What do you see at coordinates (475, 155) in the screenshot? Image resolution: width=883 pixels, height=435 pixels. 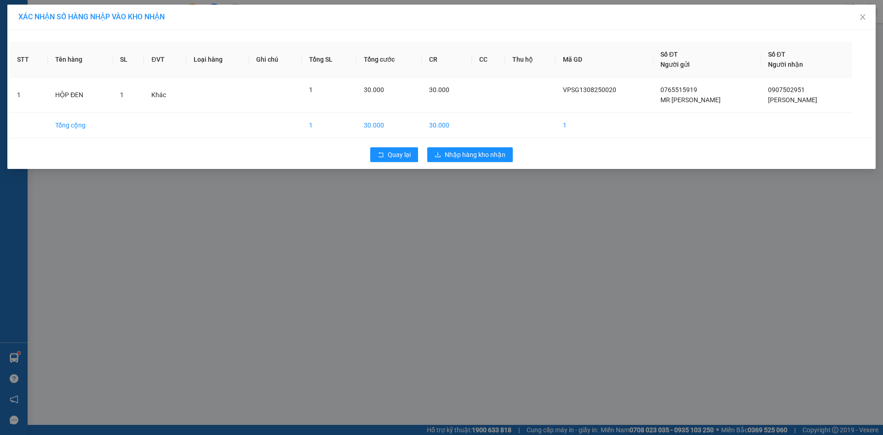 I see `span: Nhập hàng kho nhận` at bounding box center [475, 155].